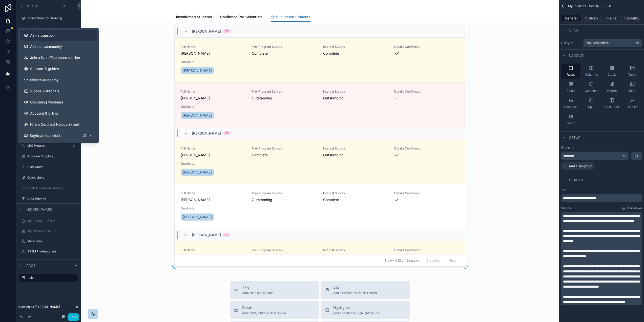  I want to click on a: Videos & tutorials, so click(59, 91).